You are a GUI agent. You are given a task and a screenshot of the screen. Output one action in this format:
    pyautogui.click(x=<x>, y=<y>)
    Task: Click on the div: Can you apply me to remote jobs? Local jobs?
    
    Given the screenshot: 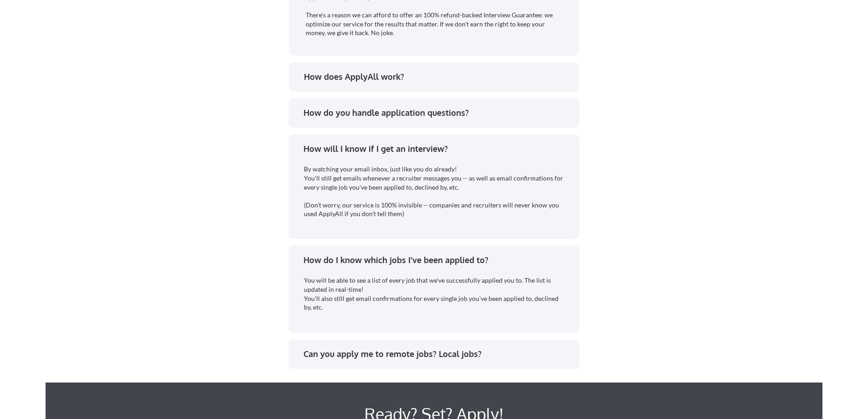 What is the action you would take?
    pyautogui.click(x=437, y=354)
    